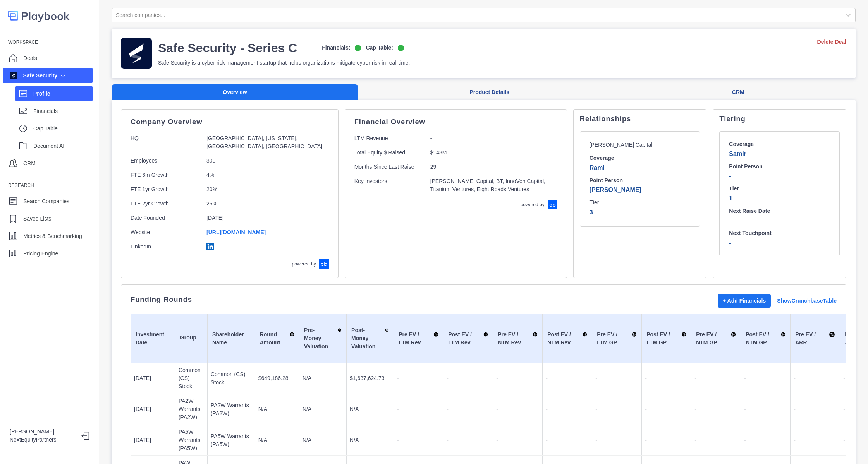 The height and width of the screenshot is (464, 868). I want to click on p: 1, so click(779, 199).